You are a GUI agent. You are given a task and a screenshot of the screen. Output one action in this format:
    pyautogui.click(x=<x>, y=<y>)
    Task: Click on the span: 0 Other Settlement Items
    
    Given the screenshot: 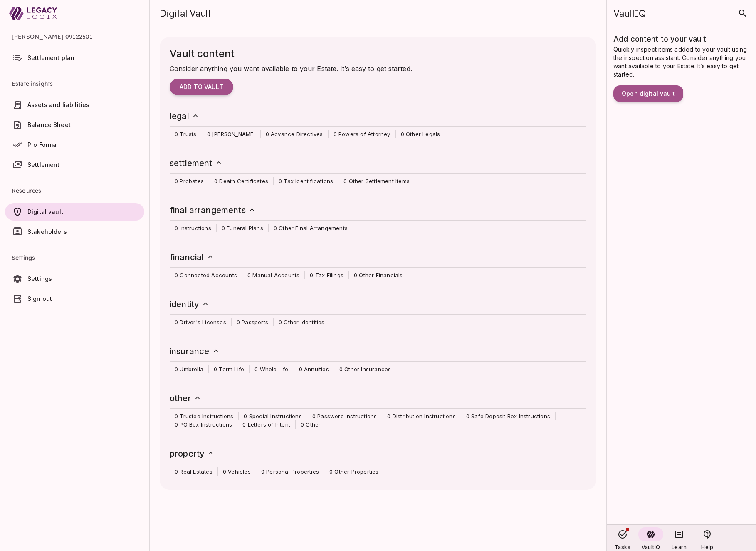 What is the action you would take?
    pyautogui.click(x=376, y=181)
    